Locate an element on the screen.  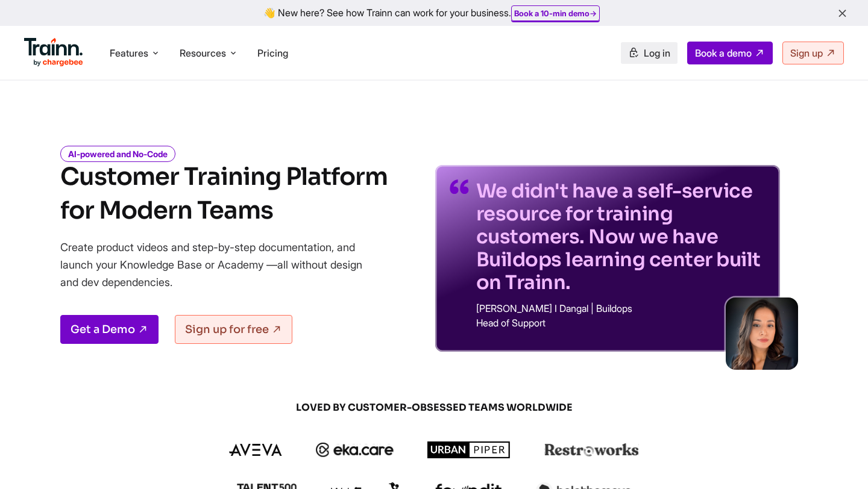
div: Chat Widget is located at coordinates (838, 460).